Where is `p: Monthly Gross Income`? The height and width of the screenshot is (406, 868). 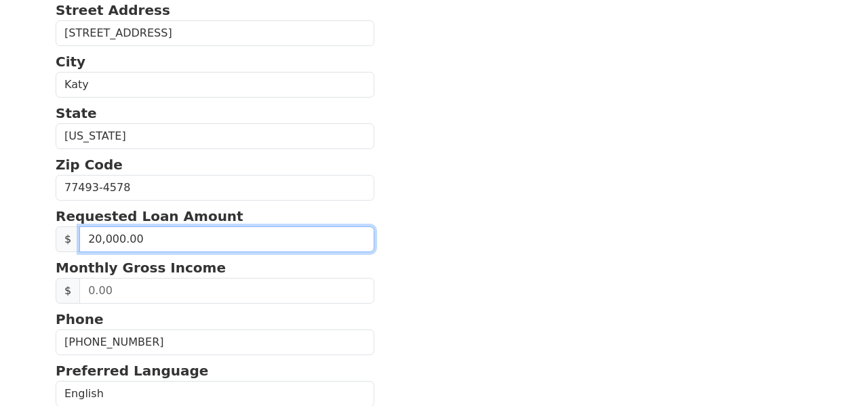
p: Monthly Gross Income is located at coordinates (215, 267).